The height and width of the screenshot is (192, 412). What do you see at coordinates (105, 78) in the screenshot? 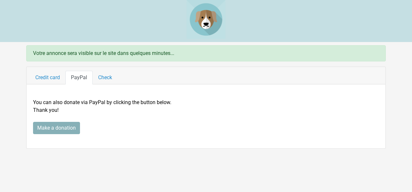
I see `a: Check` at bounding box center [105, 78].